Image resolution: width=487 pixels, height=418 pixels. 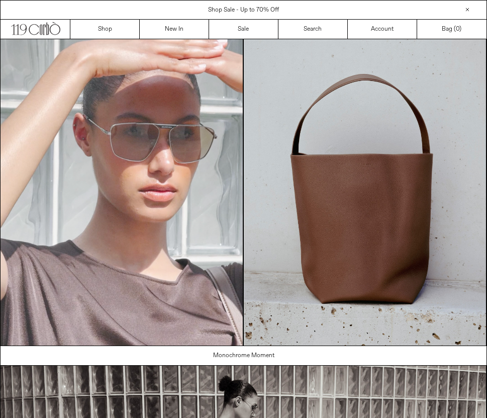 I want to click on a: New In, so click(x=174, y=29).